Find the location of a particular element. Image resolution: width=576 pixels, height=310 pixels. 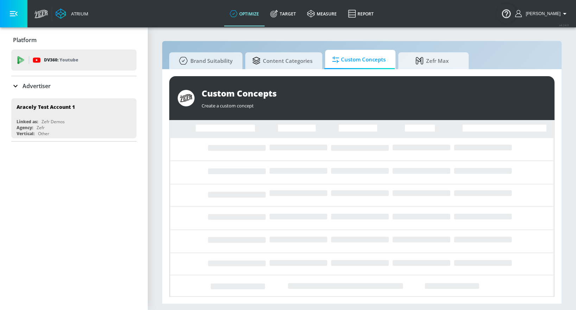

div: Aracely Test Account 1 is located at coordinates (46, 107).